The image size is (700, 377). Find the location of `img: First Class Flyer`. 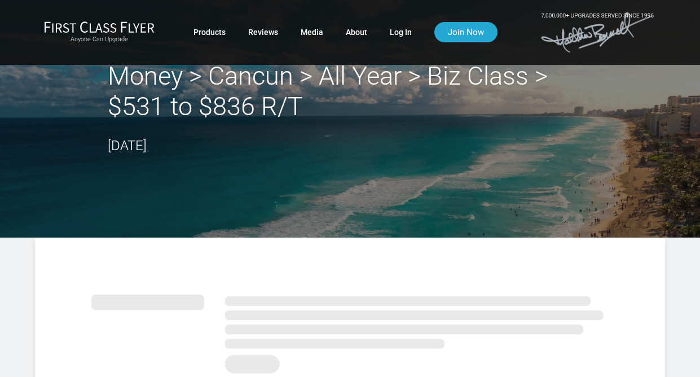

img: First Class Flyer is located at coordinates (99, 27).